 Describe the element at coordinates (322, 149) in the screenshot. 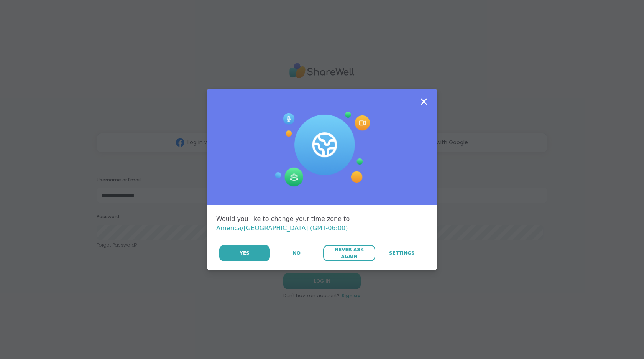

I see `img: Session Experience` at that location.